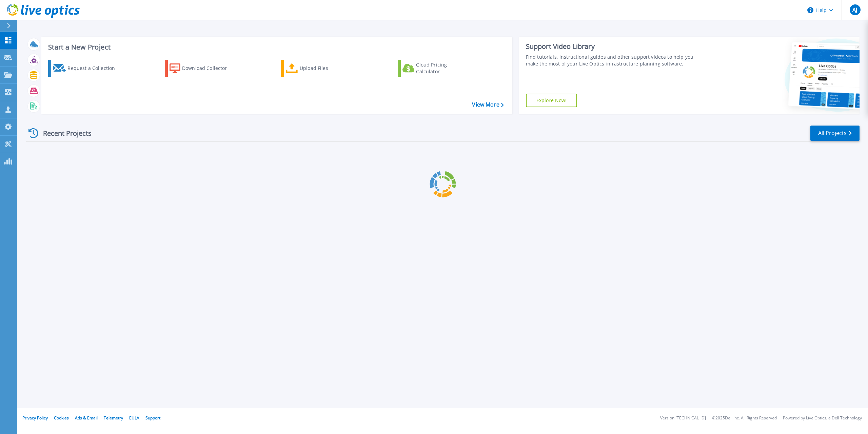  Describe the element at coordinates (488, 104) in the screenshot. I see `a: View More` at that location.